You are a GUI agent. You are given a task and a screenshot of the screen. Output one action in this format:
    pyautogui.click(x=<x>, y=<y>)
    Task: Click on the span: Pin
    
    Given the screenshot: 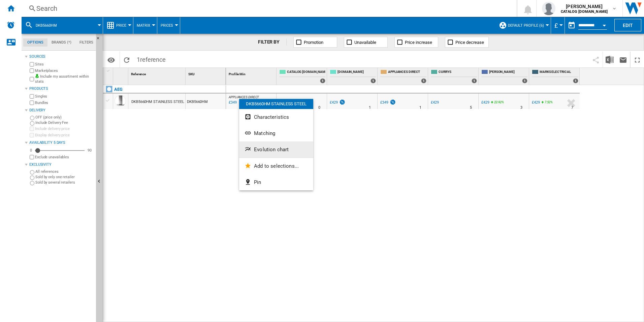 What is the action you would take?
    pyautogui.click(x=257, y=182)
    